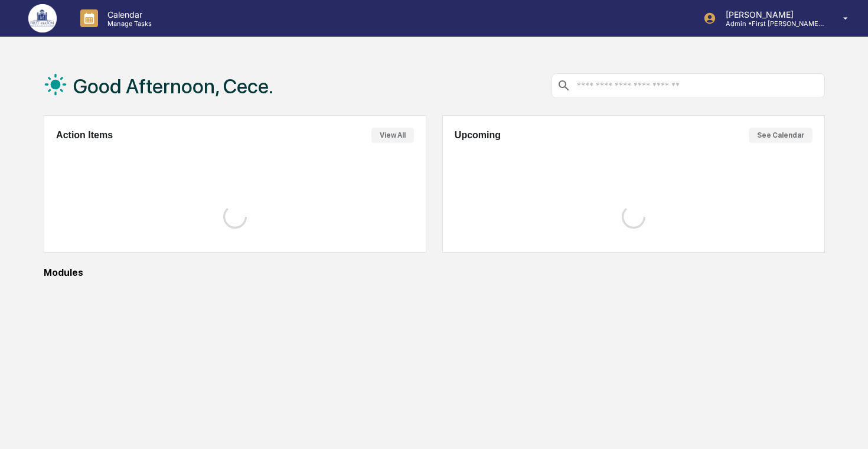 The height and width of the screenshot is (449, 868). What do you see at coordinates (393, 135) in the screenshot?
I see `a: View All` at bounding box center [393, 135].